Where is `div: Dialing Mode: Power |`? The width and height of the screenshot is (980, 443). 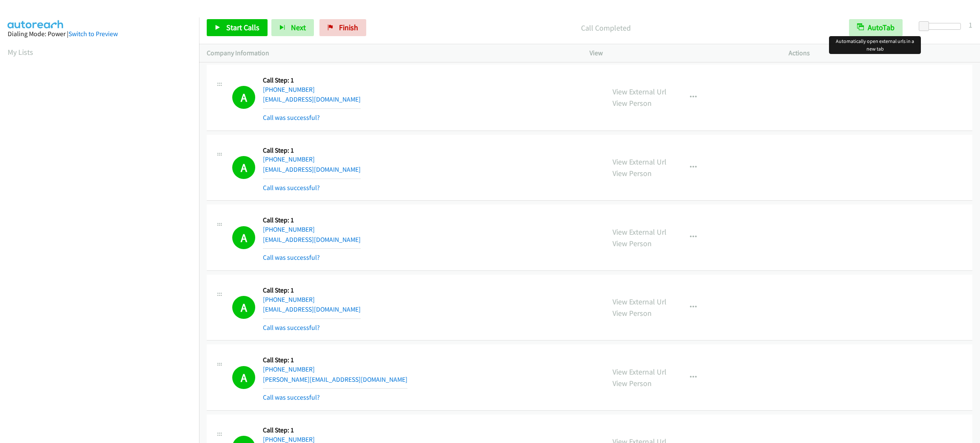 div: Dialing Mode: Power | is located at coordinates (100, 34).